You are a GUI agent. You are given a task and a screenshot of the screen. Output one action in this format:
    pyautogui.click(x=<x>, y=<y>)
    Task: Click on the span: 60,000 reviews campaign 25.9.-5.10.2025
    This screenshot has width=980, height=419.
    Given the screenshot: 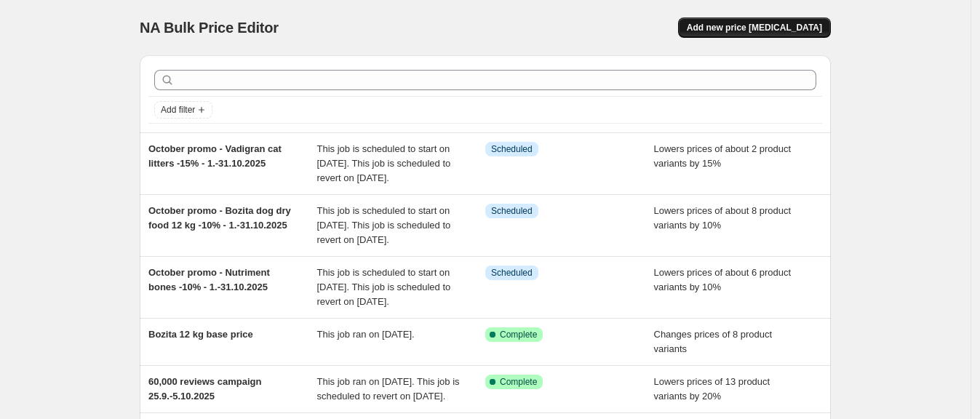 What is the action you would take?
    pyautogui.click(x=204, y=388)
    